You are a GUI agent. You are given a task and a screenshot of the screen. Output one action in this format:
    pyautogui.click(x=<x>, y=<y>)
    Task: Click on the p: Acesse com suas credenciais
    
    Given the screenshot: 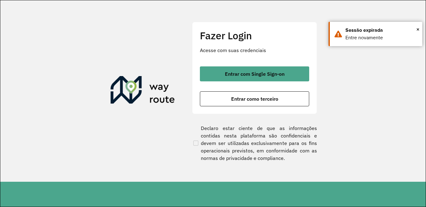 What is the action you would take?
    pyautogui.click(x=254, y=50)
    